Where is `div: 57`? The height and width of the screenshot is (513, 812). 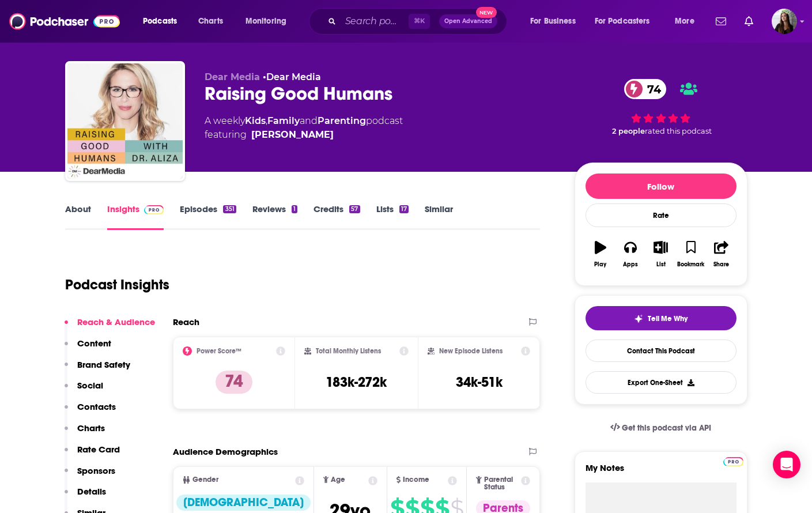
div: 57 is located at coordinates (355, 209).